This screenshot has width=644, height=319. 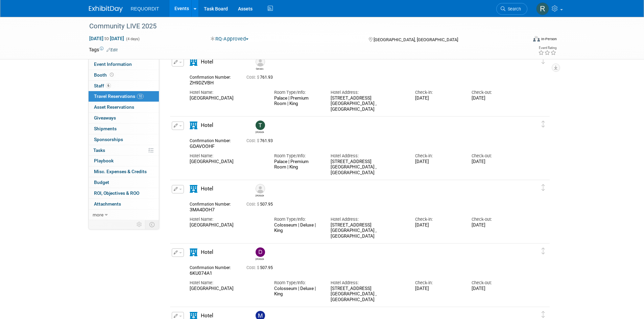 I want to click on span: Sponsorships, so click(x=108, y=140).